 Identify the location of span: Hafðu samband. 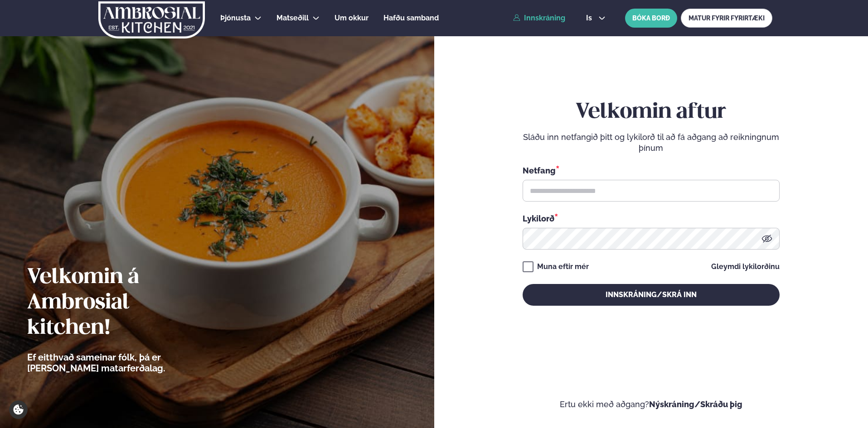
(411, 17).